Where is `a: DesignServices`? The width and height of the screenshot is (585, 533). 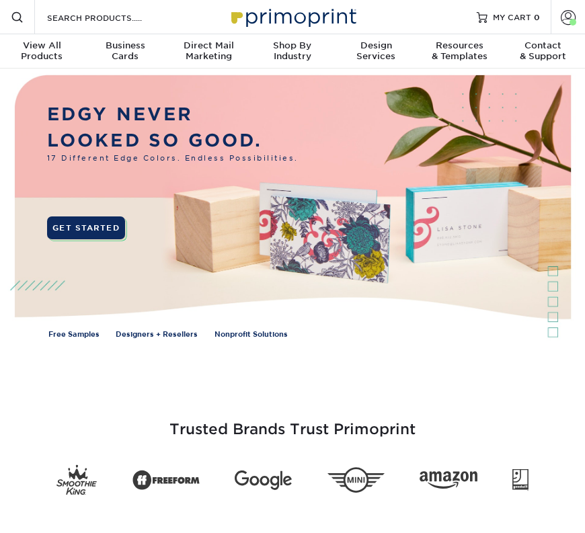 a: DesignServices is located at coordinates (376, 52).